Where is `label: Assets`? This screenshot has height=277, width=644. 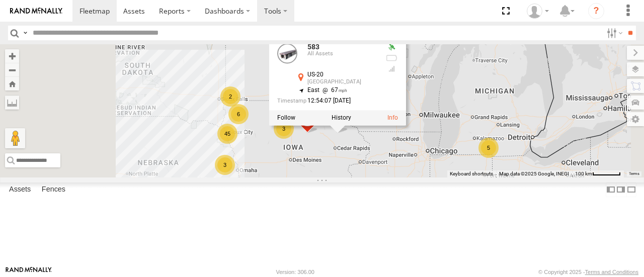
label: Assets is located at coordinates (20, 190).